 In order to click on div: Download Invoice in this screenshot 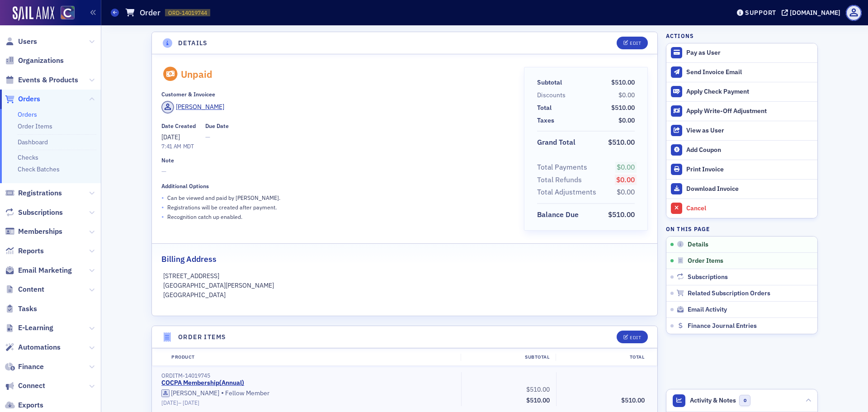, I will do `click(749, 189)`.